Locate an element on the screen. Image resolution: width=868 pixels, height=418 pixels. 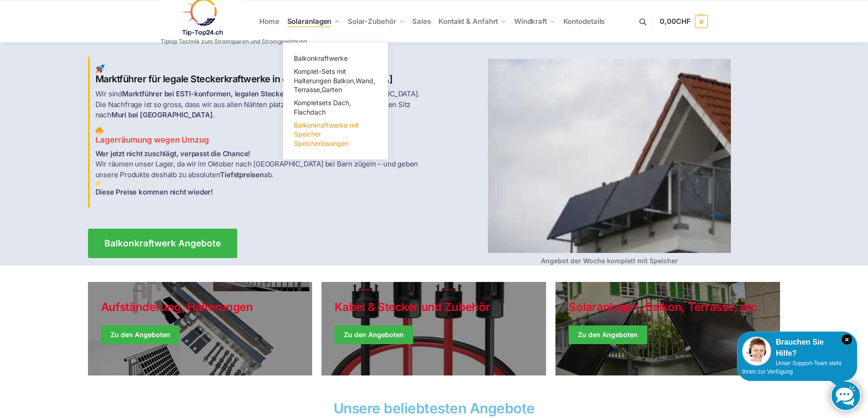
span: Balkonkraftwerke mit Speicher Speicherlösungen is located at coordinates (326, 135).